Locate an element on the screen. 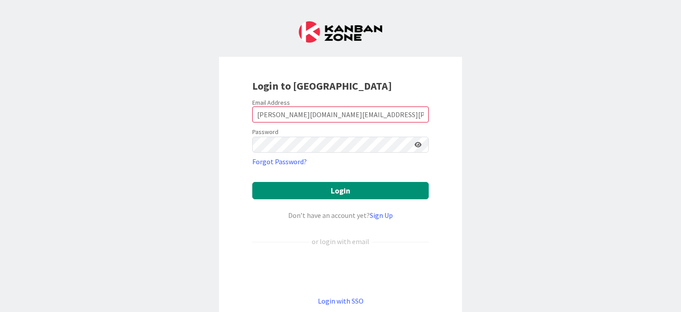  img: Kanban Zone is located at coordinates (341, 32).